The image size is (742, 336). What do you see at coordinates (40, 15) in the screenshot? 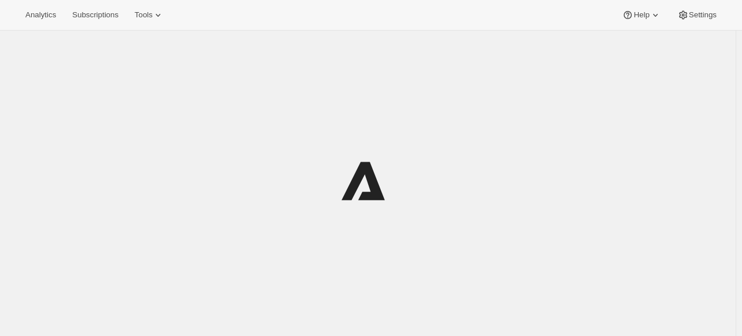
I see `button: Analytics` at bounding box center [40, 15].